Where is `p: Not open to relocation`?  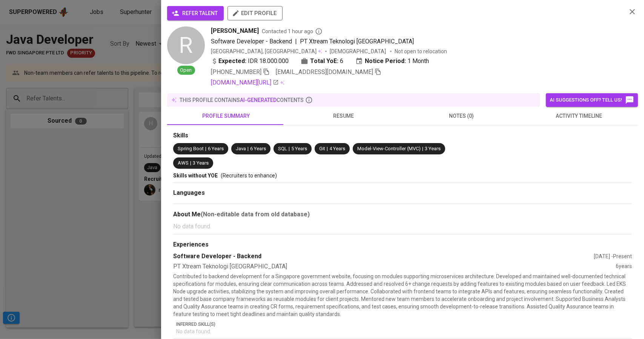 p: Not open to relocation is located at coordinates (420, 52).